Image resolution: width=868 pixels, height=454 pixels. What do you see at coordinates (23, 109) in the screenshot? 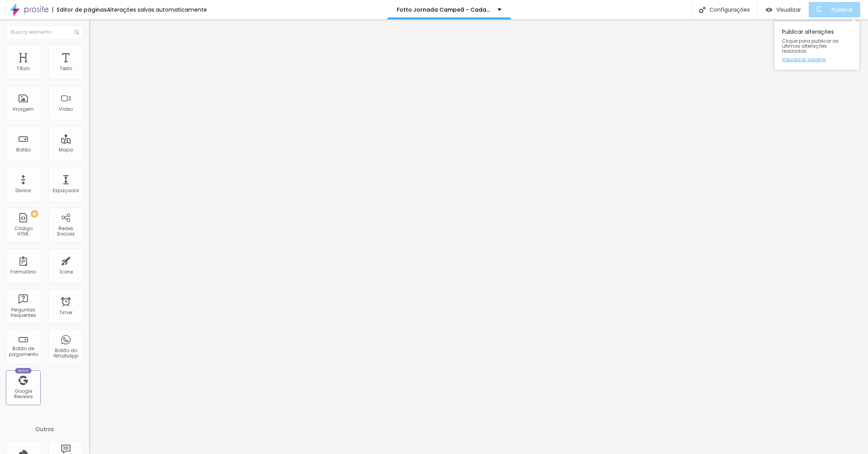
I see `div: Imagem` at bounding box center [23, 109].